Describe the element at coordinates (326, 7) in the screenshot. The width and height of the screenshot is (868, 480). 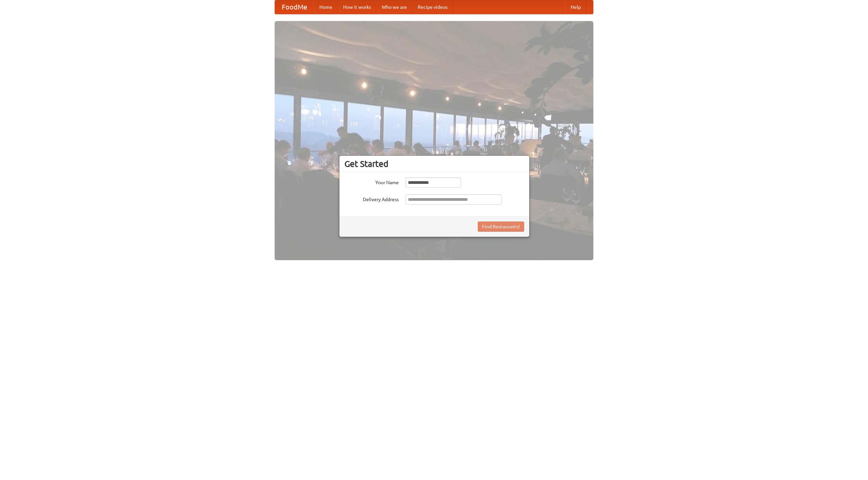
I see `a: Home` at that location.